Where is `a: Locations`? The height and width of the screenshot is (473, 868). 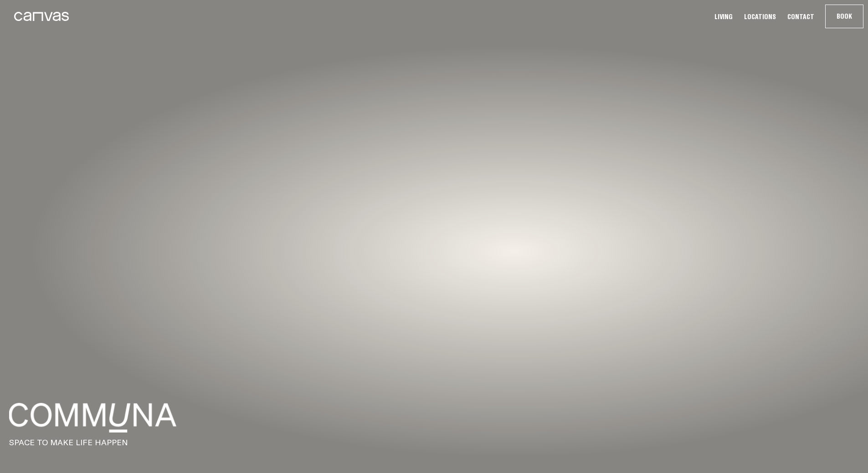
a: Locations is located at coordinates (760, 16).